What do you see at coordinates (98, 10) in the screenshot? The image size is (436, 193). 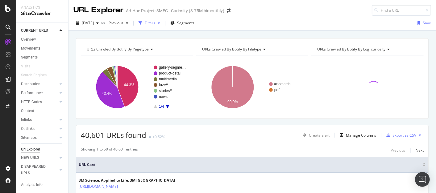 I see `div: URL Explorer` at bounding box center [98, 10].